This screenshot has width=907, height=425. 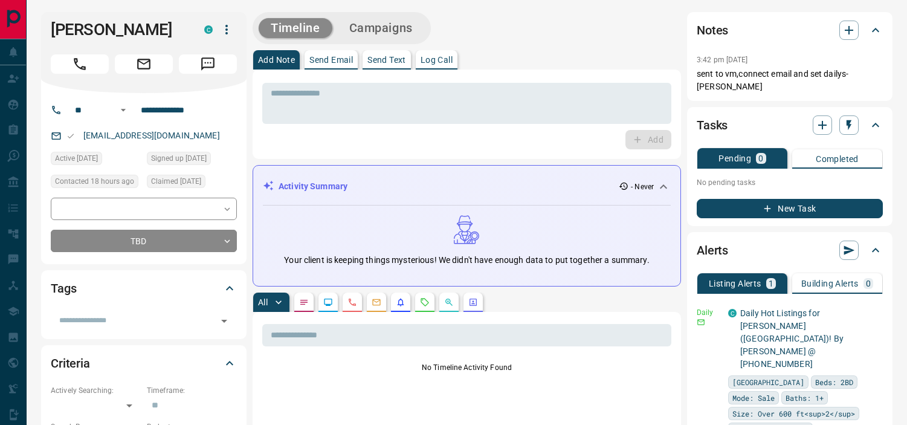 What do you see at coordinates (830, 283) in the screenshot?
I see `p: Building Alerts` at bounding box center [830, 283].